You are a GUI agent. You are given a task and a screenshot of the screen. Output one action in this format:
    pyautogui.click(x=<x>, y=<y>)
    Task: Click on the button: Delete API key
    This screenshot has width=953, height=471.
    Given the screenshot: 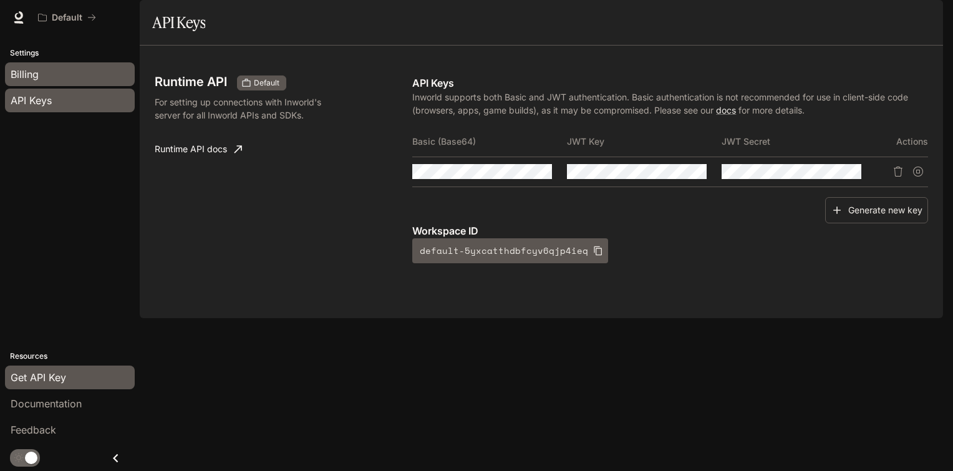 What is the action you would take?
    pyautogui.click(x=898, y=171)
    